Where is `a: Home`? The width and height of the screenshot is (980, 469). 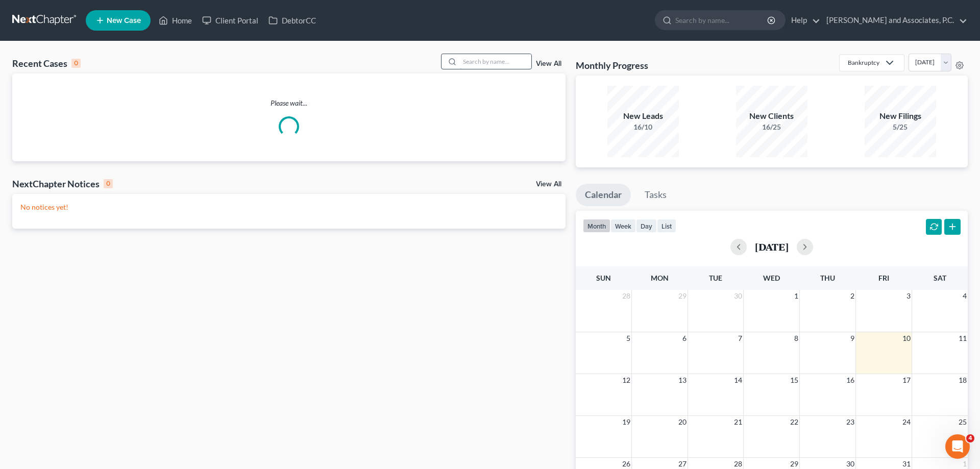 a: Home is located at coordinates (175, 20).